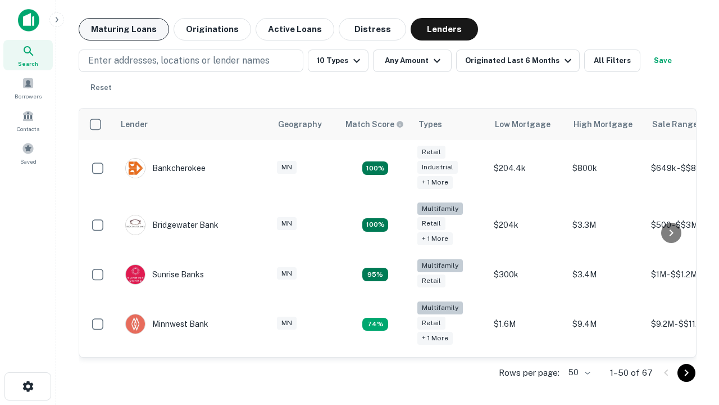 The height and width of the screenshot is (405, 719). Describe the element at coordinates (663, 61) in the screenshot. I see `button: Save your search to get updates of matches that match your search criteria.` at that location.